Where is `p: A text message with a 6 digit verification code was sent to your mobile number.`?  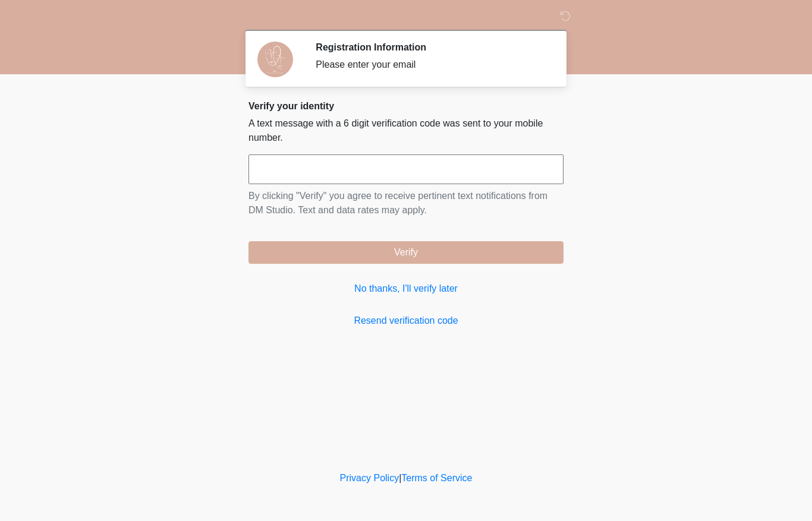
p: A text message with a 6 digit verification code was sent to your mobile number. is located at coordinates (406, 131).